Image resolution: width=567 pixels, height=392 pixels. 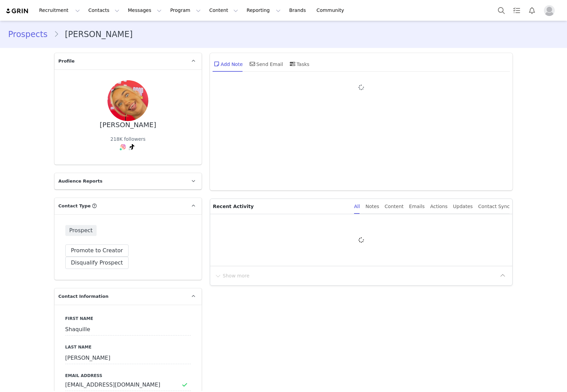 What do you see at coordinates (128, 319) in the screenshot?
I see `label: First Name` at bounding box center [128, 319].